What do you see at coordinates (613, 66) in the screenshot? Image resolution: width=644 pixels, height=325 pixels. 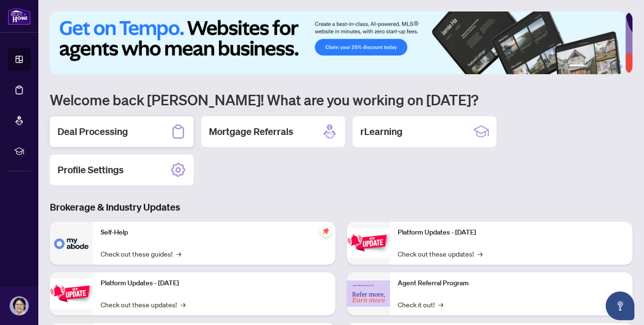 I see `button: 5` at bounding box center [613, 66].